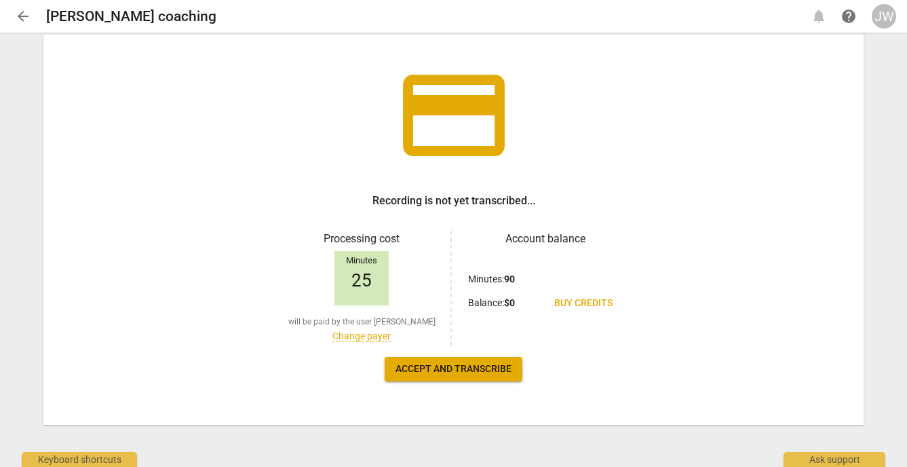  I want to click on a: Buy credits, so click(583, 303).